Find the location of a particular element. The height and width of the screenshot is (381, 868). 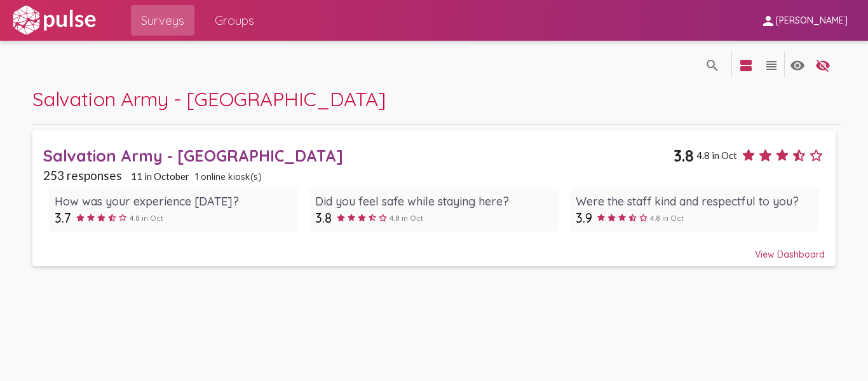

span: Surveys is located at coordinates (163, 21).